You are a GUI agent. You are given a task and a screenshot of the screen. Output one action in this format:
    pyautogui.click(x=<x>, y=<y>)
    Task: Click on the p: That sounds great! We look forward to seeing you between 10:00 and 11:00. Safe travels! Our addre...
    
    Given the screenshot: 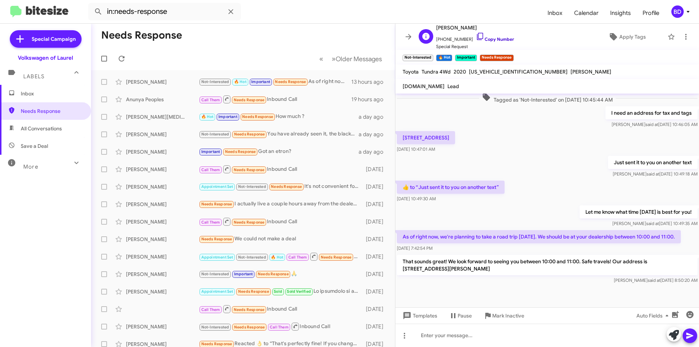 What is the action you would take?
    pyautogui.click(x=547, y=265)
    